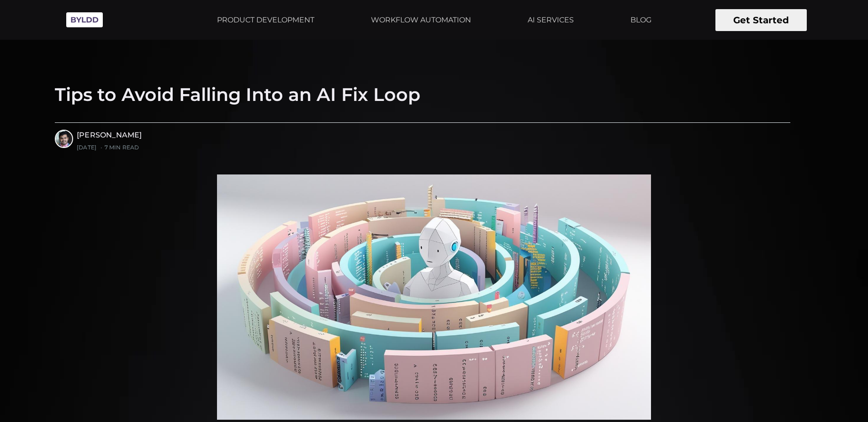 This screenshot has height=422, width=868. I want to click on a: PRODUCT DEVELOPMENT, so click(265, 20).